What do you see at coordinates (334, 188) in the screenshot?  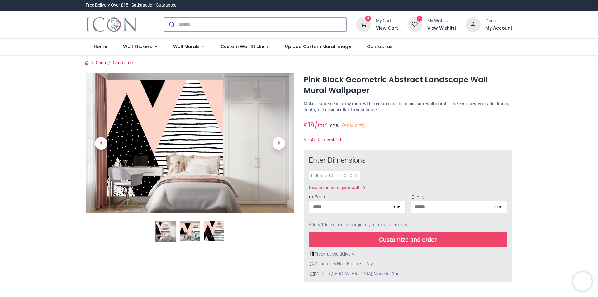 I see `div: How to measure your wall` at bounding box center [334, 188].